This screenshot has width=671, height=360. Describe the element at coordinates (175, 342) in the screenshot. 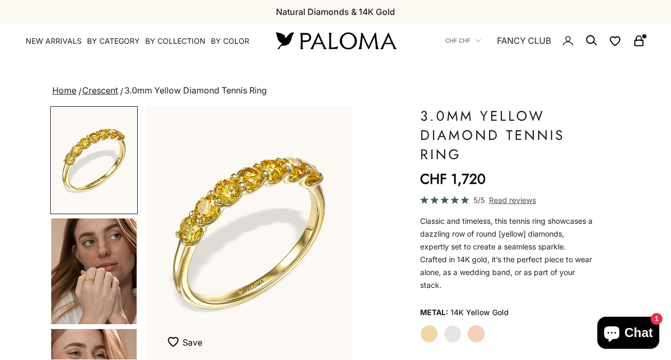

I see `img: wishlist` at that location.